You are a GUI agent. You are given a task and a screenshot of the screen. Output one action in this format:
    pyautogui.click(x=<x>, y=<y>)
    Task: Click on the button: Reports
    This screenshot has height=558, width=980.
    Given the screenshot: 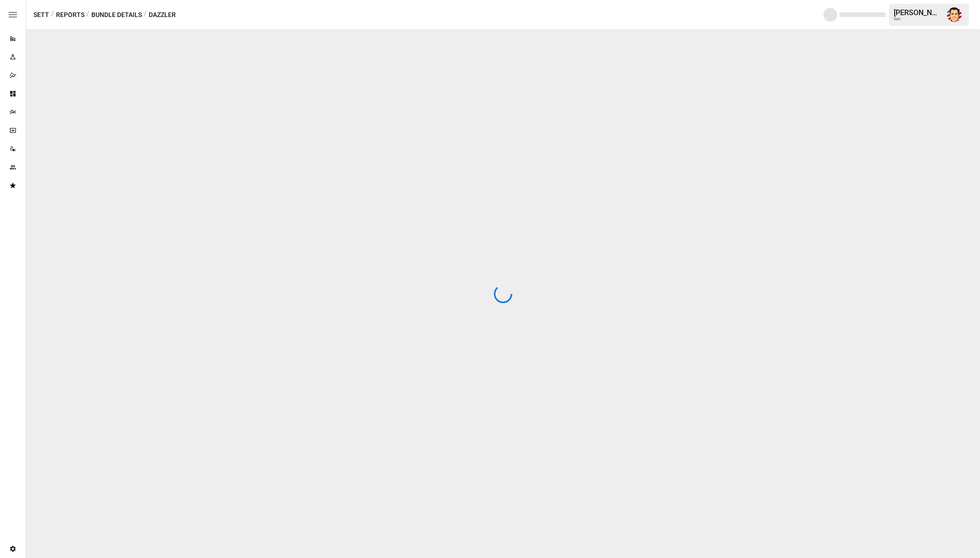 What is the action you would take?
    pyautogui.click(x=70, y=15)
    